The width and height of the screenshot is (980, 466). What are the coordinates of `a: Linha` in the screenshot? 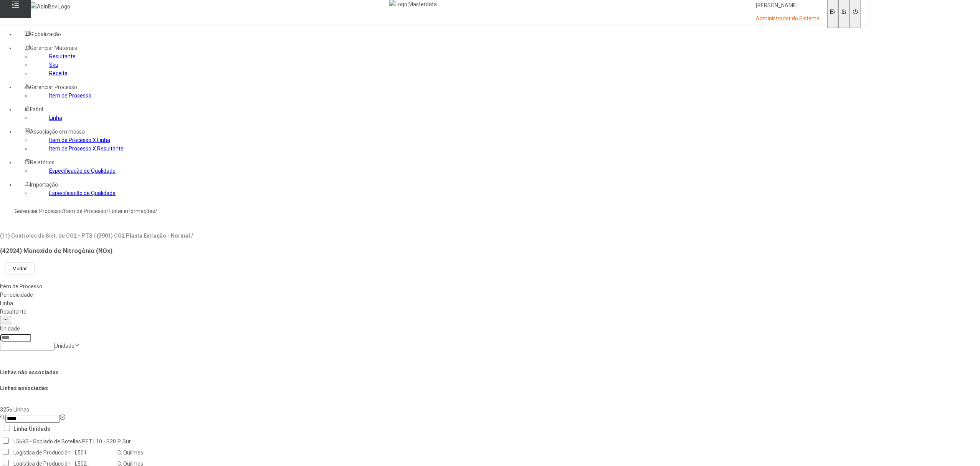 It's located at (56, 118).